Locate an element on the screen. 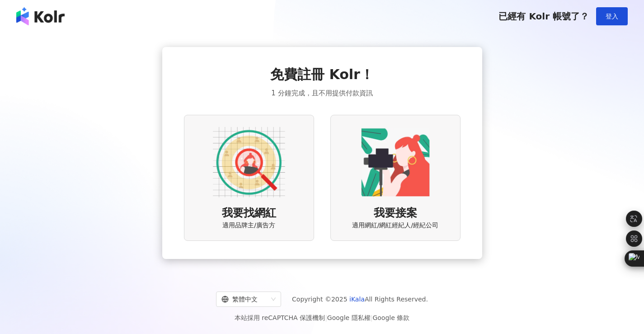  span: 適用品牌主/廣告方 is located at coordinates (248, 226).